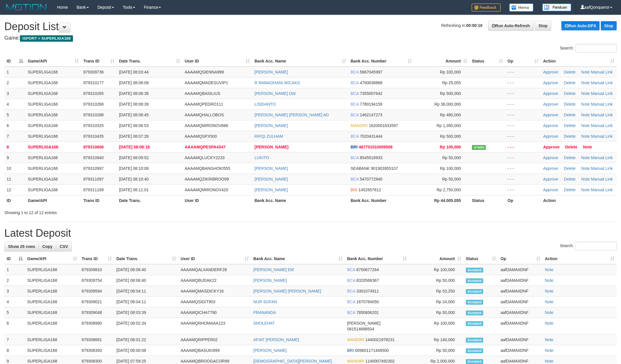 This screenshot has height=364, width=621. I want to click on span: AAAAMQLUCKY2233, so click(205, 158).